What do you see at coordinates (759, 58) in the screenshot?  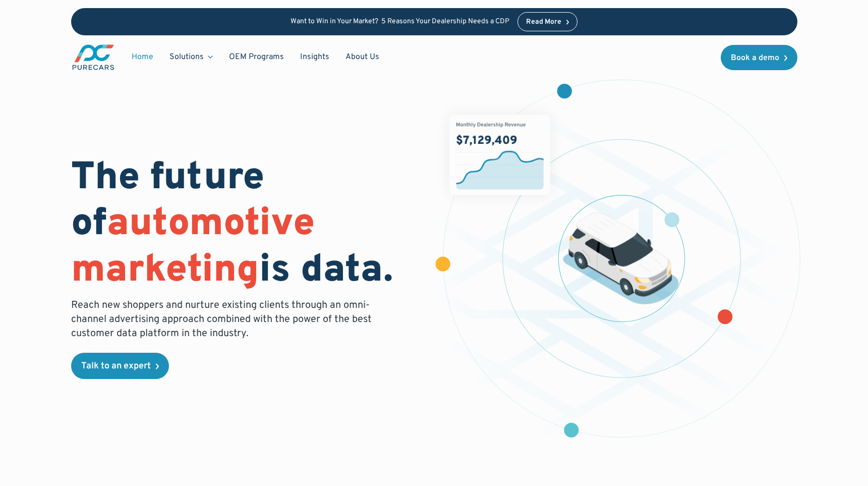 I see `a: Book a demo` at bounding box center [759, 58].